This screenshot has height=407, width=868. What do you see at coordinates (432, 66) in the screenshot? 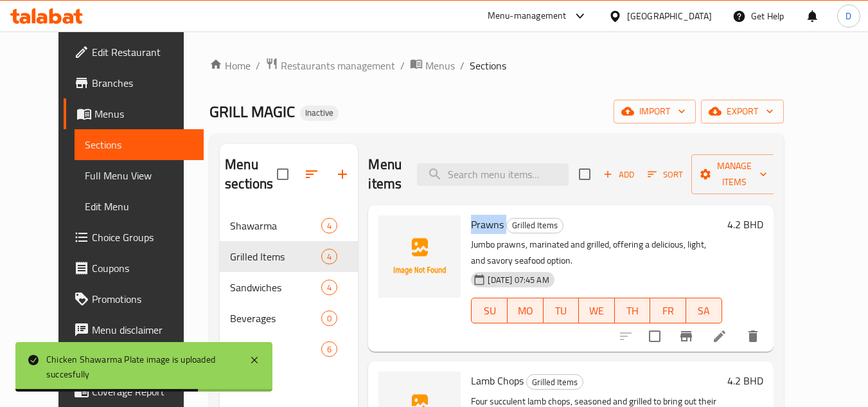
I see `a: Menus` at bounding box center [432, 66].